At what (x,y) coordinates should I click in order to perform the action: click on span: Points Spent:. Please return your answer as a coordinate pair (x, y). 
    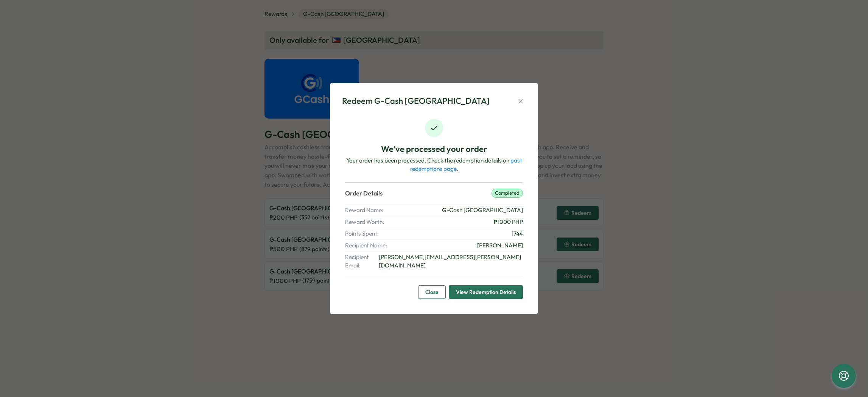
    Looking at the image, I should click on (366, 234).